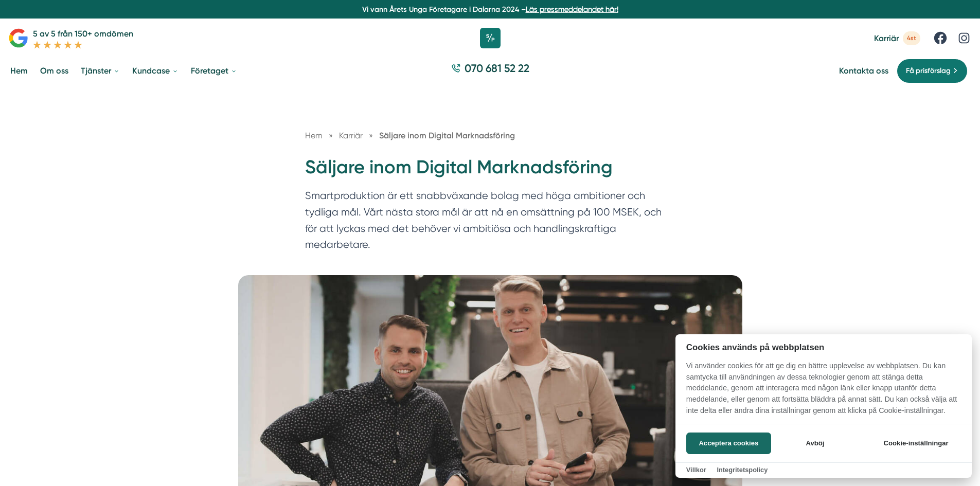 This screenshot has height=486, width=980. What do you see at coordinates (696, 470) in the screenshot?
I see `a: Villkor` at bounding box center [696, 470].